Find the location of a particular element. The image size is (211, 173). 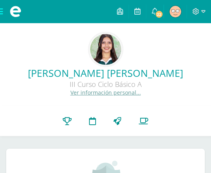

span: 22 is located at coordinates (159, 14).